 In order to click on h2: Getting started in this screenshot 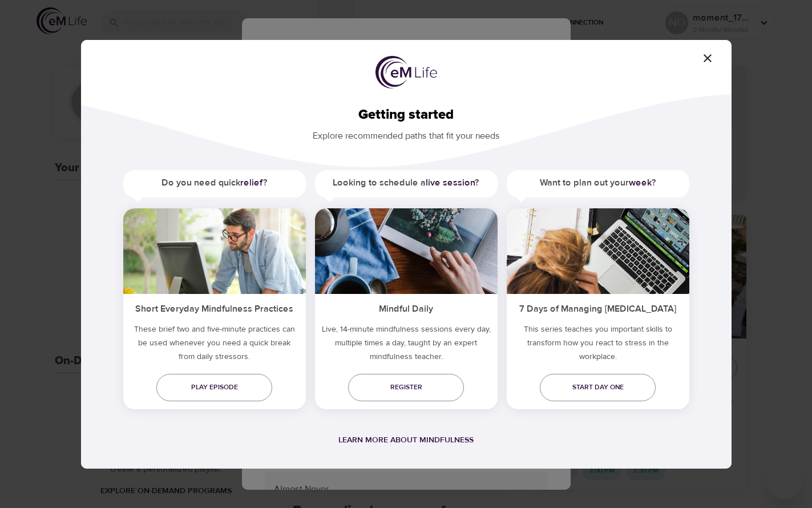, I will do `click(407, 115)`.